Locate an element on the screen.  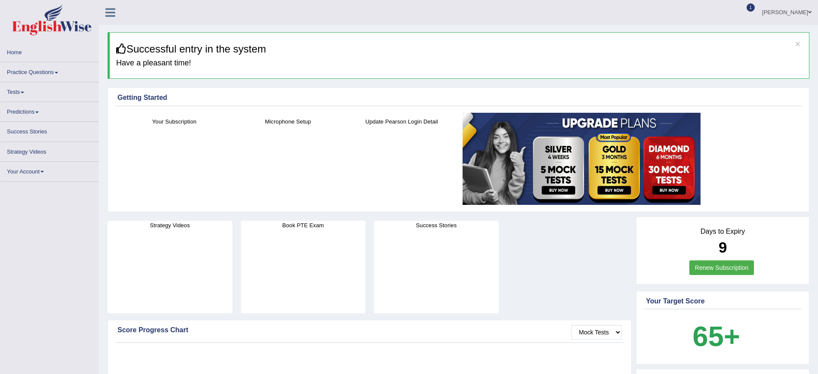
div: Score Progress Chart is located at coordinates (370, 330).